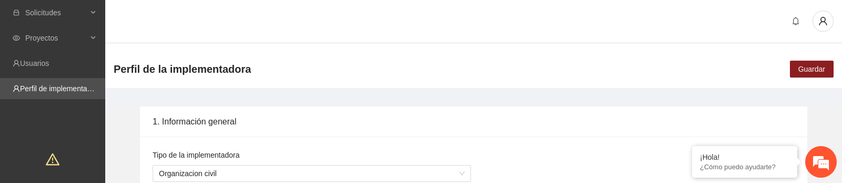 The width and height of the screenshot is (842, 183). What do you see at coordinates (812, 69) in the screenshot?
I see `span: Guardar` at bounding box center [812, 69].